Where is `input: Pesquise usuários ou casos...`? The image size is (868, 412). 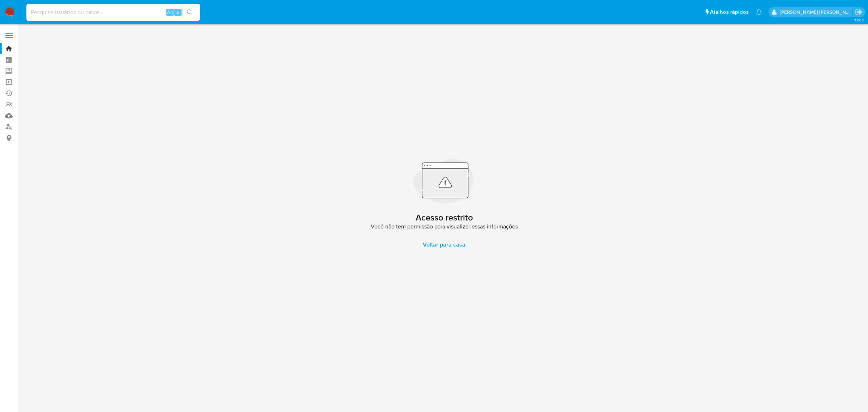
input: Pesquise usuários ou casos... is located at coordinates (113, 12).